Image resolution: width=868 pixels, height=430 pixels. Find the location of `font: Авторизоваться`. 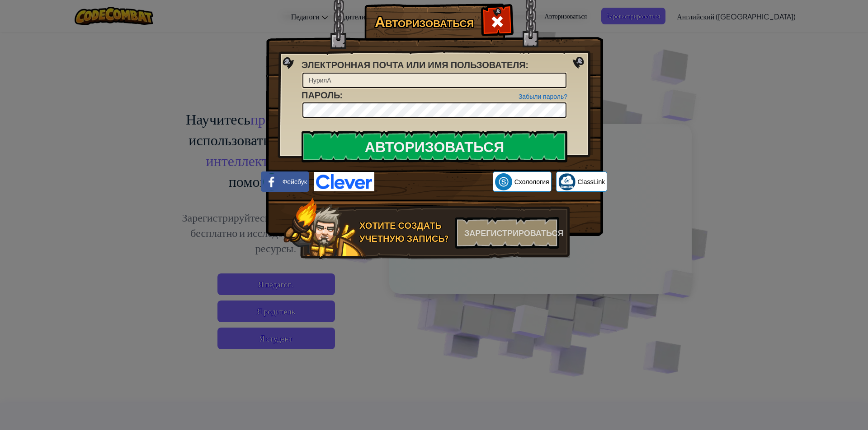

font: Авторизоваться is located at coordinates (424, 21).